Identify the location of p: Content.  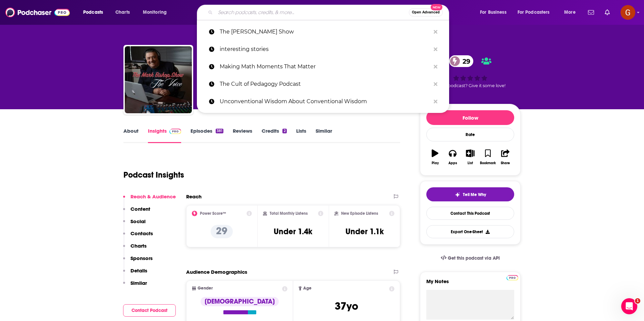
(140, 209).